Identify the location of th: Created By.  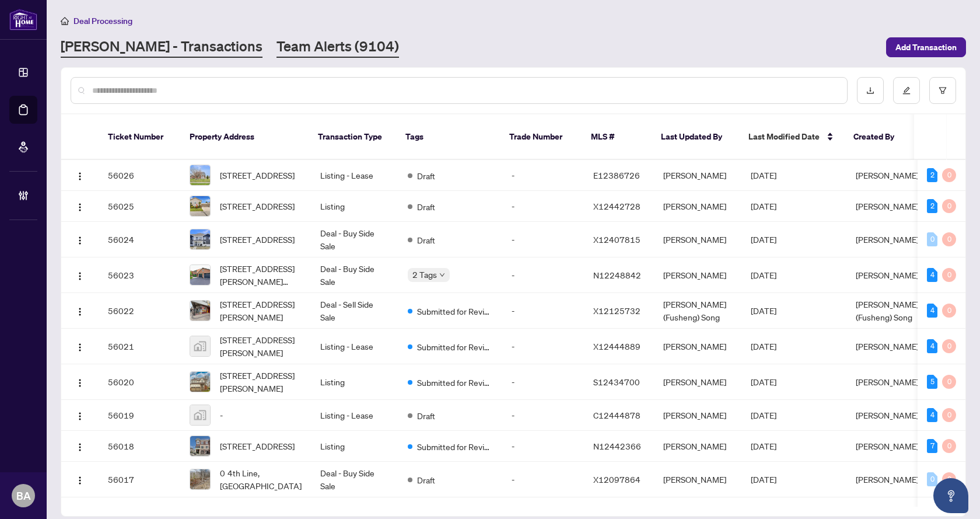
(879, 137).